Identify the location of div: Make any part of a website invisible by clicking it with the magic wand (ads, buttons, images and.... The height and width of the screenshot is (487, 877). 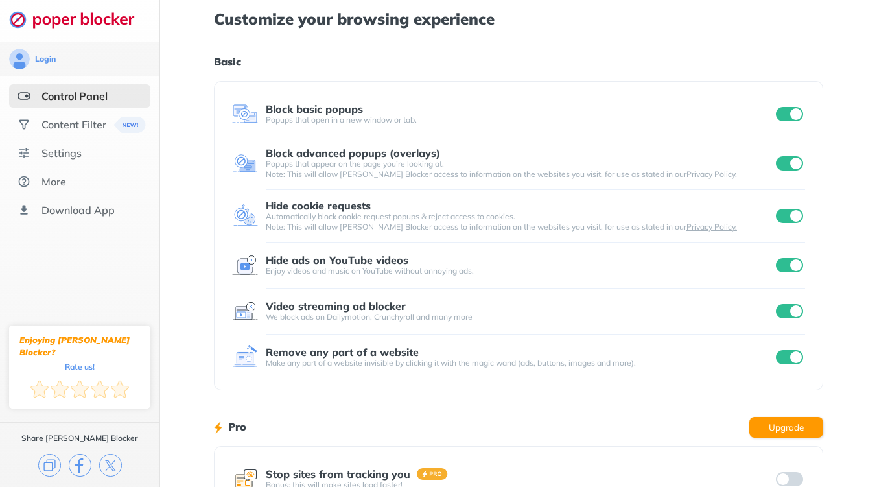
(519, 363).